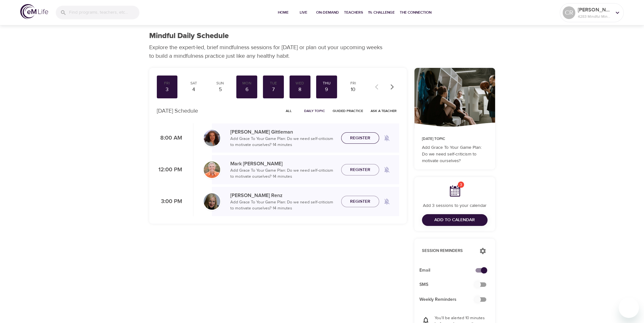 This screenshot has height=323, width=644. I want to click on h1: Mindful Daily Schedule, so click(189, 36).